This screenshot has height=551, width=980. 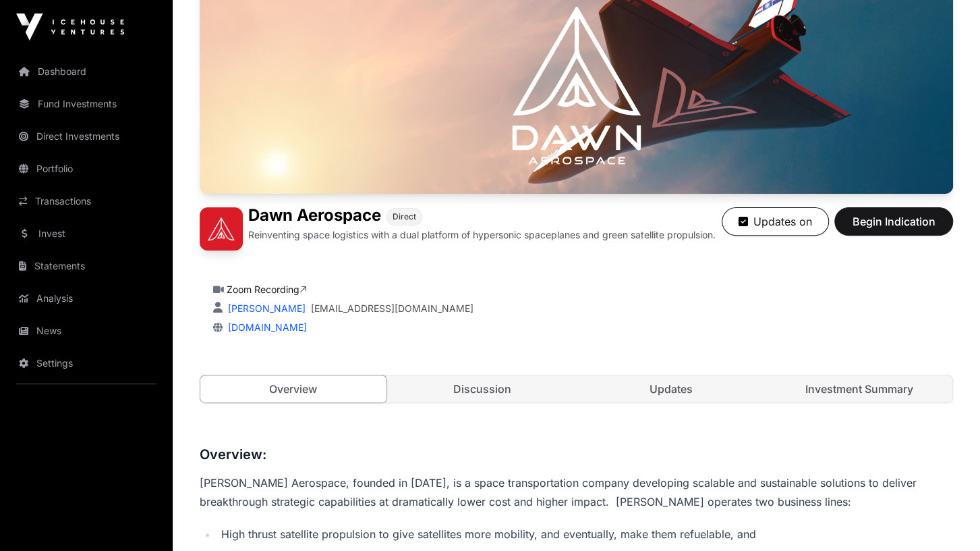 I want to click on li: High thrust satellite propulsion to give satellites more mobility, and eventually, make them refu..., so click(x=585, y=534).